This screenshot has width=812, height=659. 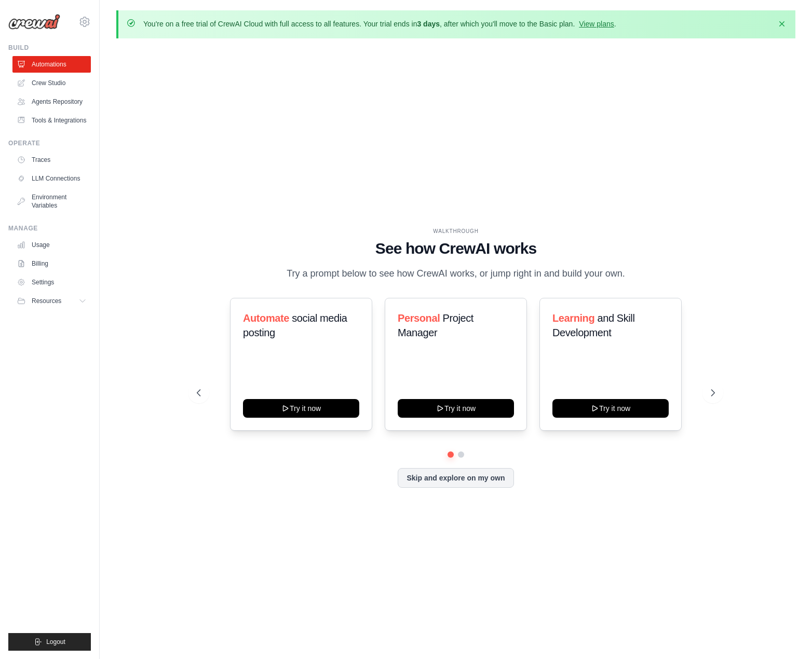 I want to click on p: You're on a free trial of CrewAI Cloud with full access to all features. Your trial ends in , aft..., so click(x=379, y=24).